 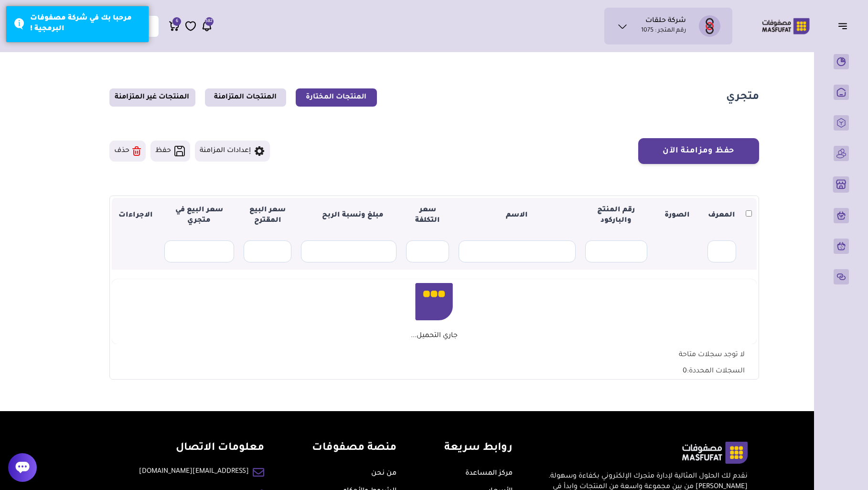 What do you see at coordinates (478, 448) in the screenshot?
I see `h4: روابط سريعة` at bounding box center [478, 448].